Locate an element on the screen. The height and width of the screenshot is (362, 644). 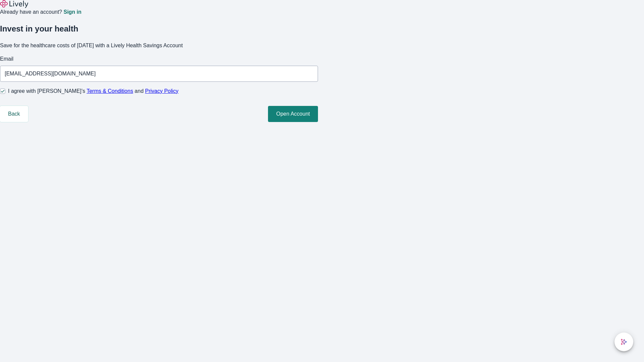
button: chat is located at coordinates (624, 342).